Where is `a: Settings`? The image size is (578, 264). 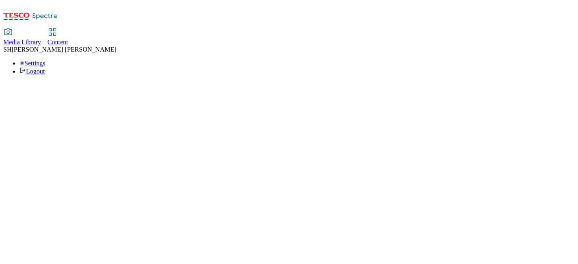
a: Settings is located at coordinates (32, 63).